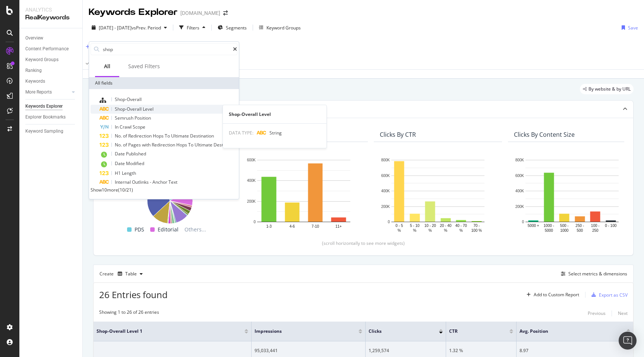  What do you see at coordinates (195, 230) in the screenshot?
I see `span: Others...` at bounding box center [195, 230].